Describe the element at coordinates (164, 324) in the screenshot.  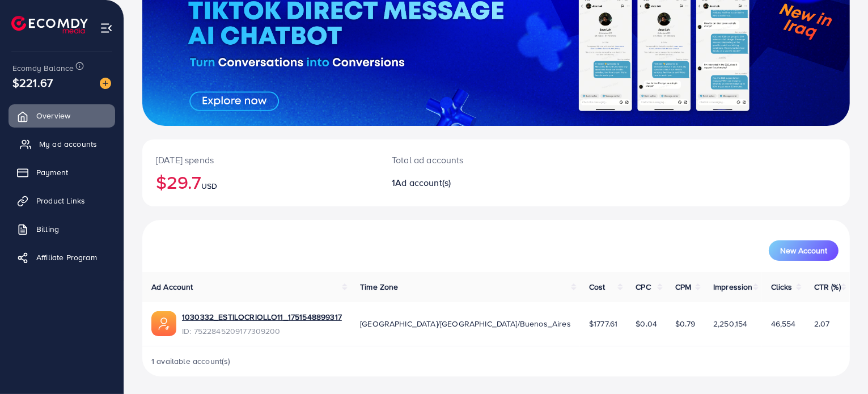
I see `img: ic-ads-acc.e4c84228.svg` at that location.